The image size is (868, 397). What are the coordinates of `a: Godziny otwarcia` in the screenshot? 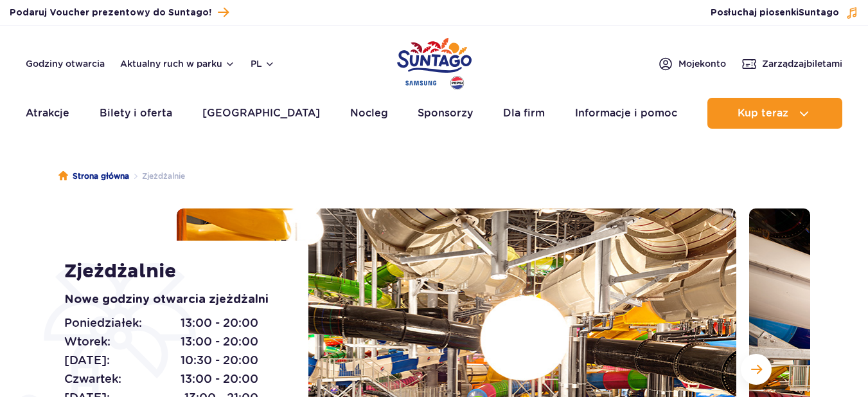 It's located at (65, 64).